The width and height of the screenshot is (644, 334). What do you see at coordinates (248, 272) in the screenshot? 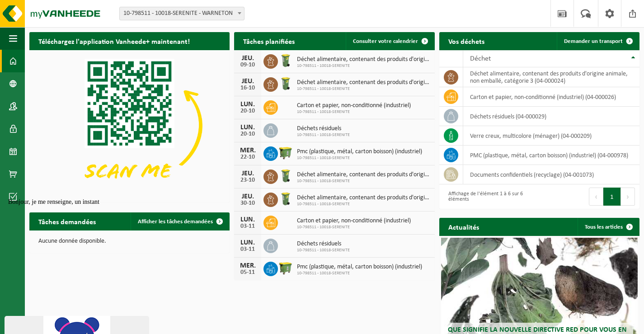
I see `div: 05-11` at bounding box center [248, 272].